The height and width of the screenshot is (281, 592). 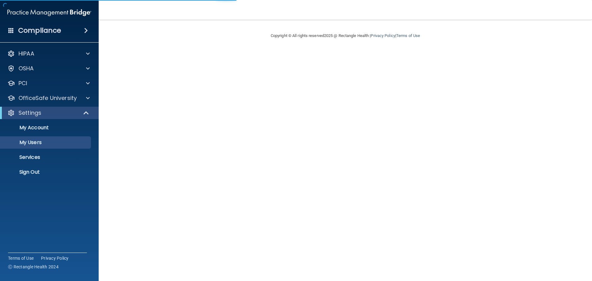 What do you see at coordinates (46, 142) in the screenshot?
I see `p: My Users` at bounding box center [46, 142].